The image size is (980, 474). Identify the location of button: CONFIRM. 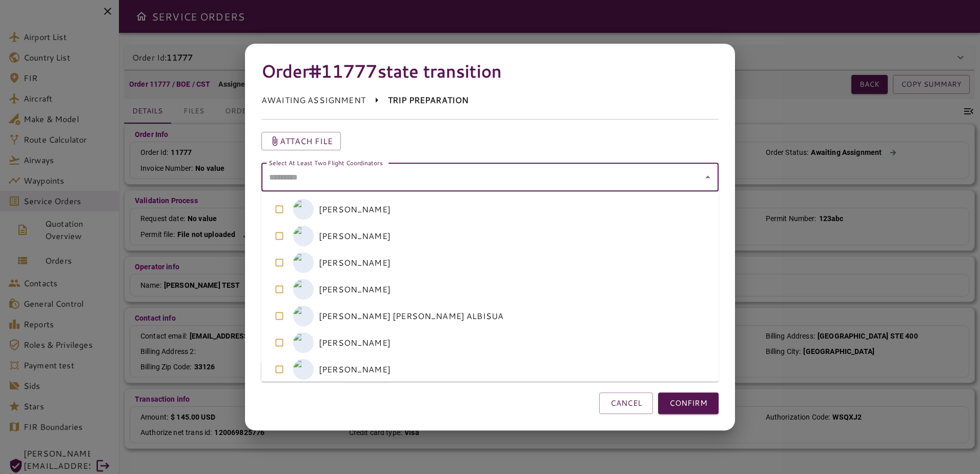
(689, 403).